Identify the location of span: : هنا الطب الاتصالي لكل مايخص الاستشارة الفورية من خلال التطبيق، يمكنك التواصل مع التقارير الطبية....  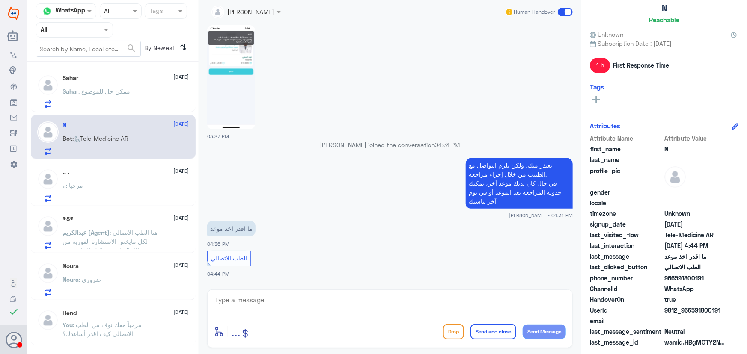
(110, 246).